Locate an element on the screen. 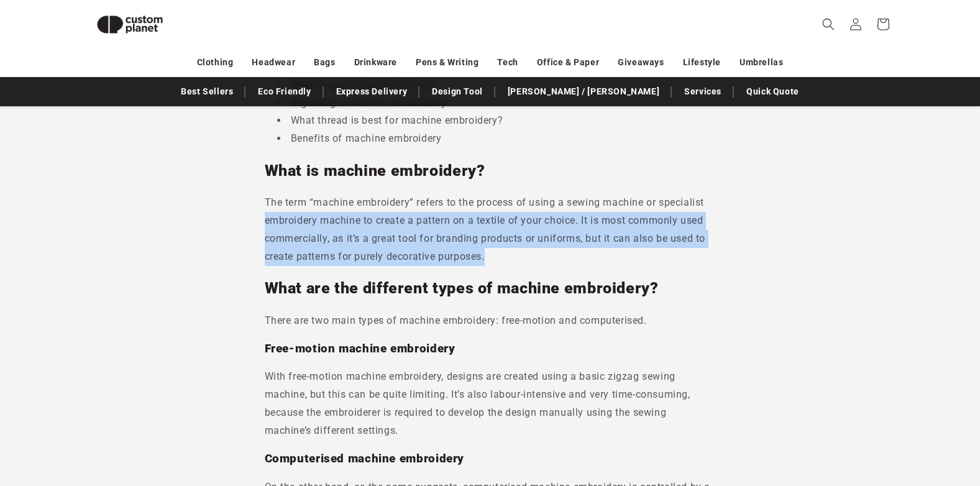  a: Pens & Writing is located at coordinates (447, 62).